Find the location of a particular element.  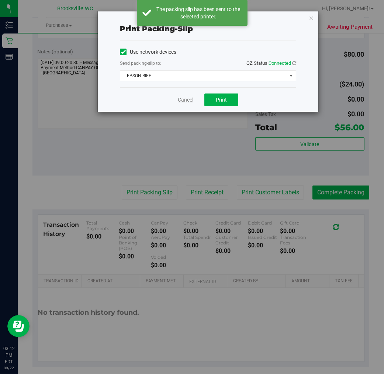

span: Connected is located at coordinates (279, 63).